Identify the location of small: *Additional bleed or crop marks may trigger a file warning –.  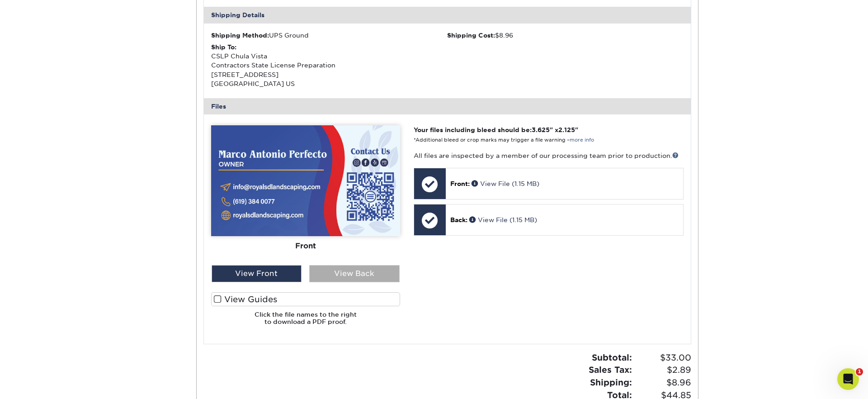
(504, 140).